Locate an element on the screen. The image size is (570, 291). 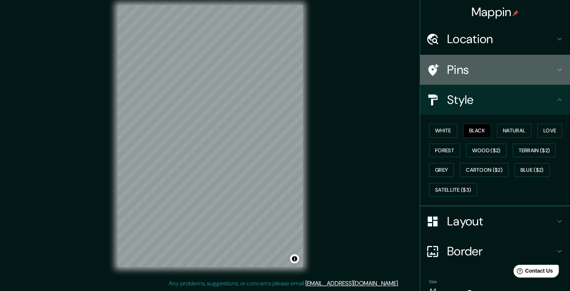
button: Forest is located at coordinates (444, 150).